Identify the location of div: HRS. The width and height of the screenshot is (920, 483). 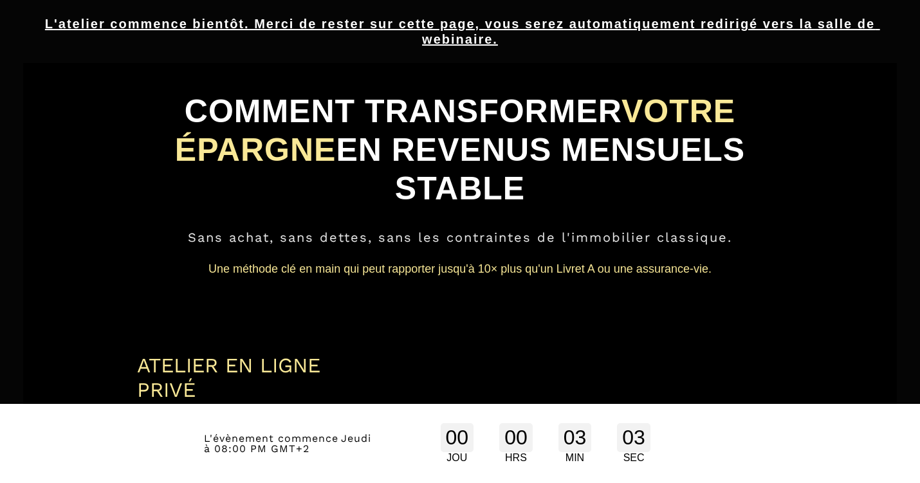
(516, 458).